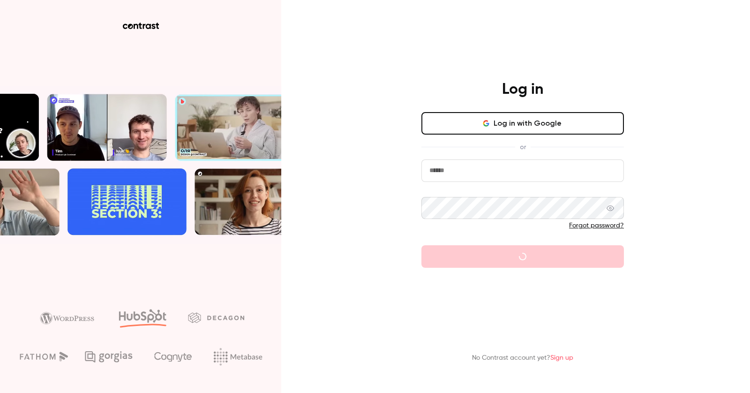 This screenshot has width=750, height=393. I want to click on a: Forgot password?, so click(596, 225).